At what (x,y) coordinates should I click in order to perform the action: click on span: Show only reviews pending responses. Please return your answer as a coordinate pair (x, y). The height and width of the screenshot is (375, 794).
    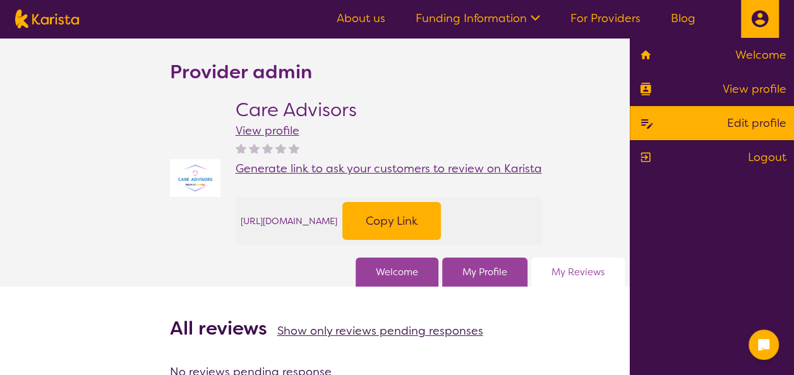
    Looking at the image, I should click on (380, 331).